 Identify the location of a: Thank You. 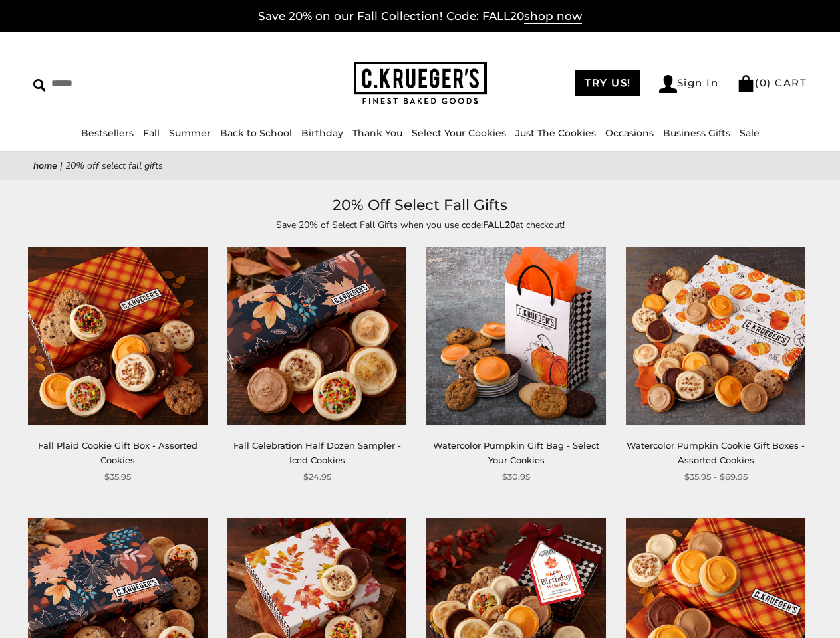
(377, 133).